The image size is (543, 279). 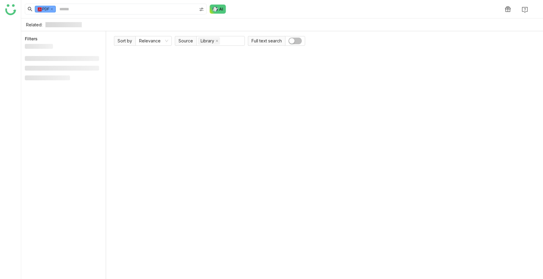 I want to click on div: Related:, so click(x=34, y=25).